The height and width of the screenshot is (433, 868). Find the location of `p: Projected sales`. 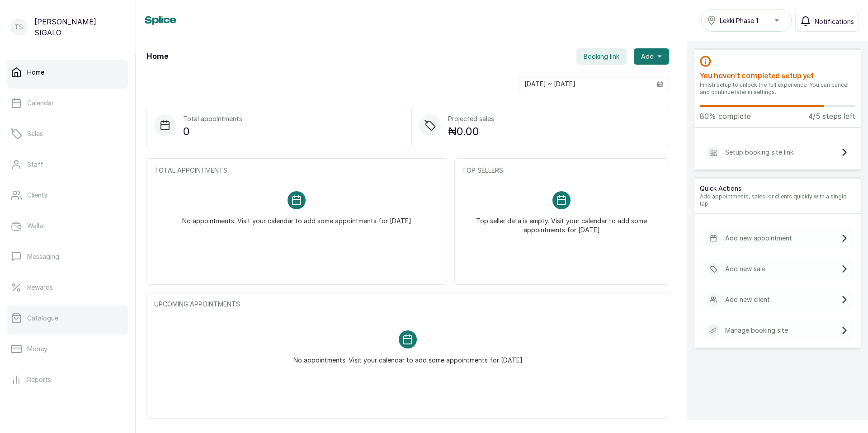

p: Projected sales is located at coordinates (471, 119).